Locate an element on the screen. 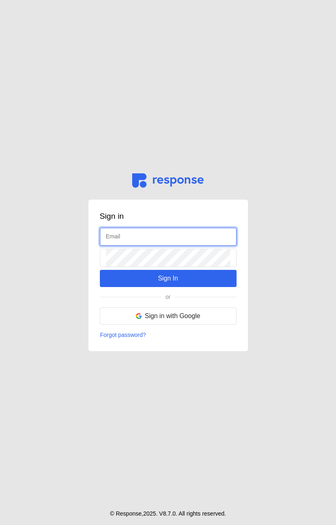  p: or is located at coordinates (168, 297).